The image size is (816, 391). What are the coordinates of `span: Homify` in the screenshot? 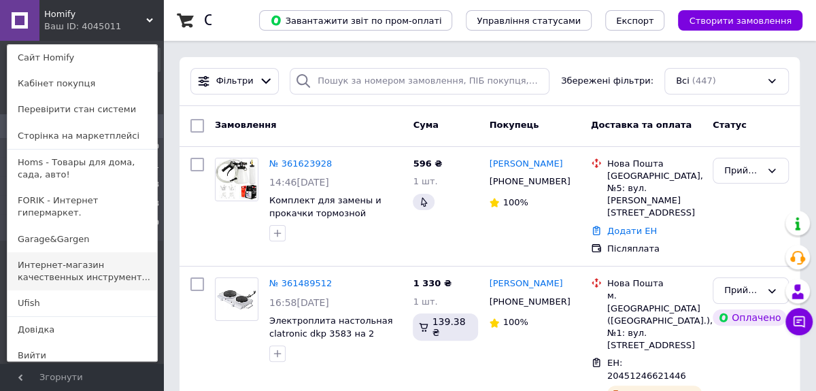 It's located at (95, 14).